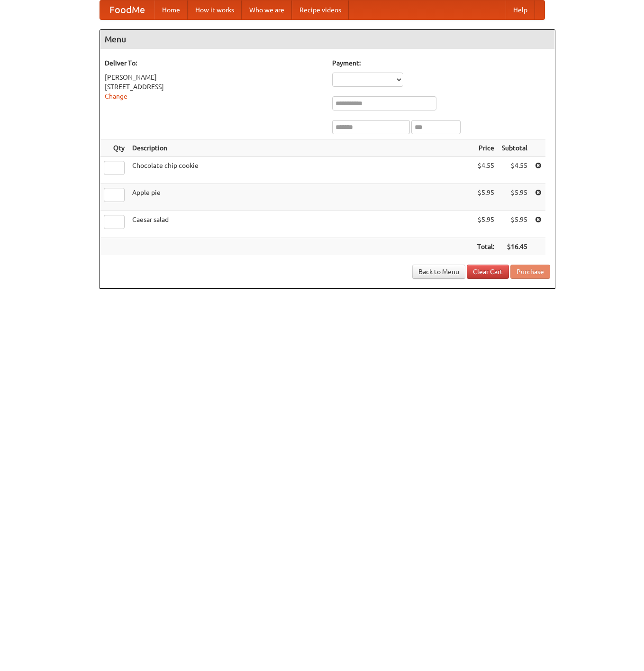 The height and width of the screenshot is (671, 644). I want to click on a: Who we are, so click(267, 10).